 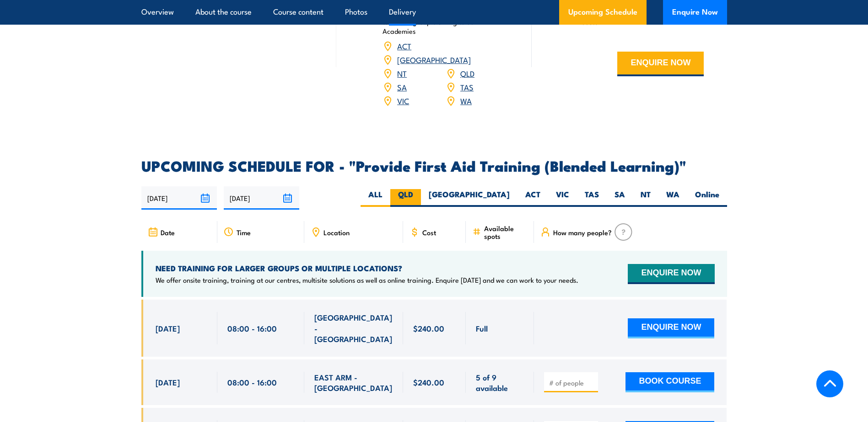 I want to click on a: TAS, so click(x=466, y=87).